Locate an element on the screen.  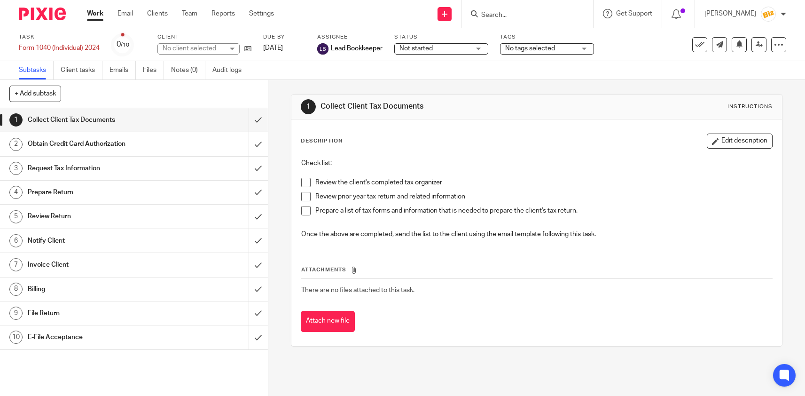
div: 4 is located at coordinates (16, 192).